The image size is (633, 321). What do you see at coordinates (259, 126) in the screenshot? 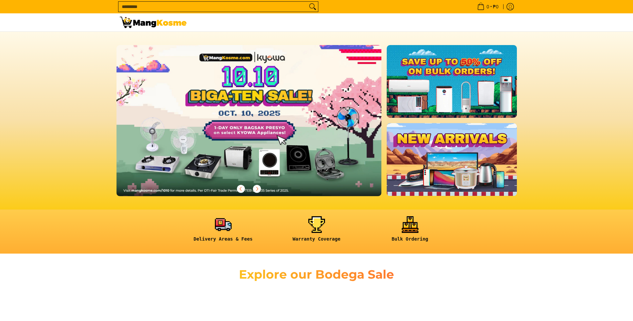
I see `a: More` at bounding box center [259, 126].